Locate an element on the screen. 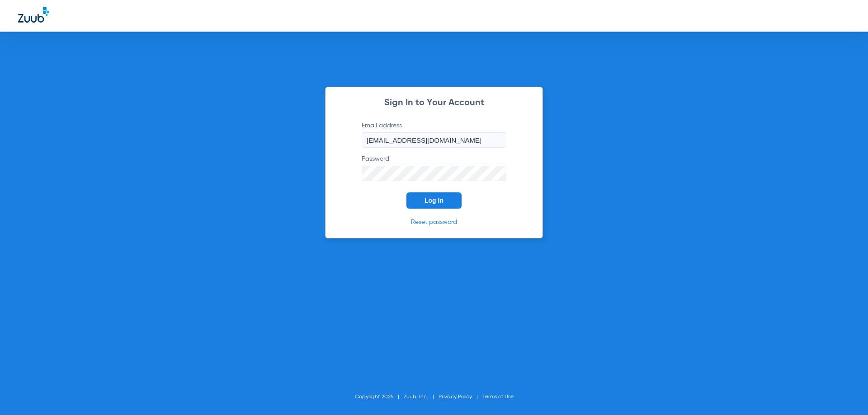 This screenshot has width=868, height=415. img: Zuub Logo is located at coordinates (33, 14).